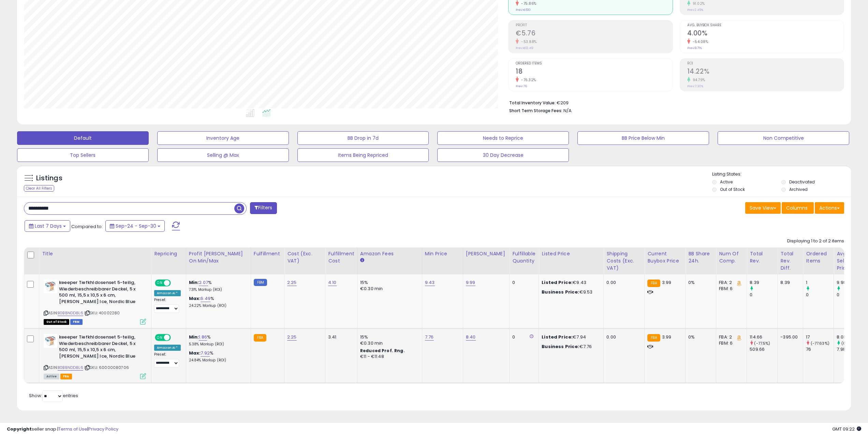 Image resolution: width=868 pixels, height=436 pixels. What do you see at coordinates (528, 3) in the screenshot?
I see `small: -75.86%` at bounding box center [528, 3].